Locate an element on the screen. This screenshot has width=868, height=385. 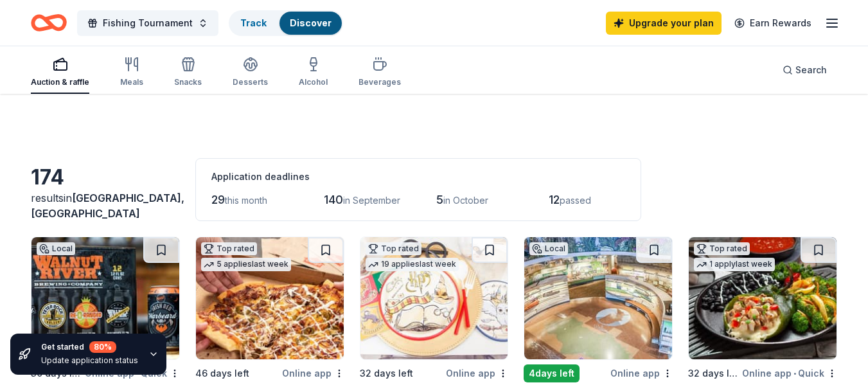
div: Snacks is located at coordinates (188, 82).